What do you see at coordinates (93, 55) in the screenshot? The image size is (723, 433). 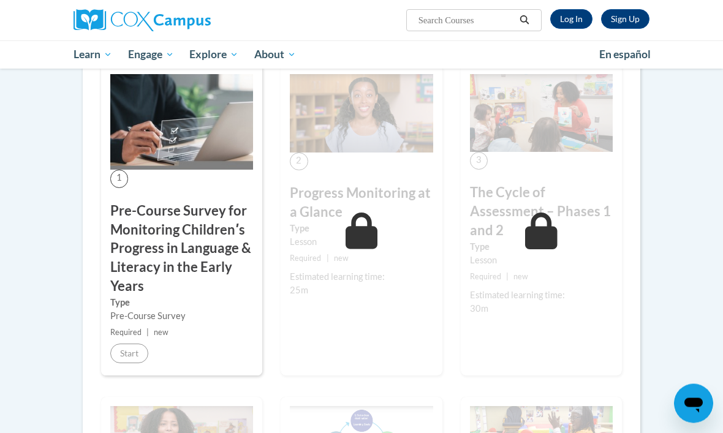 I see `span: Learn` at bounding box center [93, 55].